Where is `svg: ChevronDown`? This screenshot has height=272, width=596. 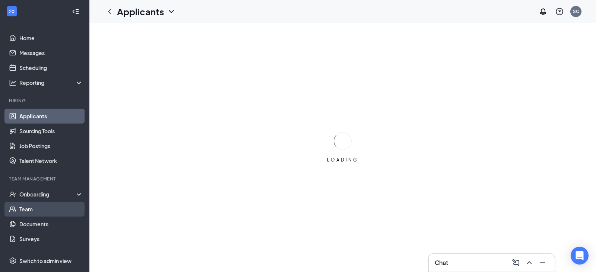 svg: ChevronDown is located at coordinates (171, 12).